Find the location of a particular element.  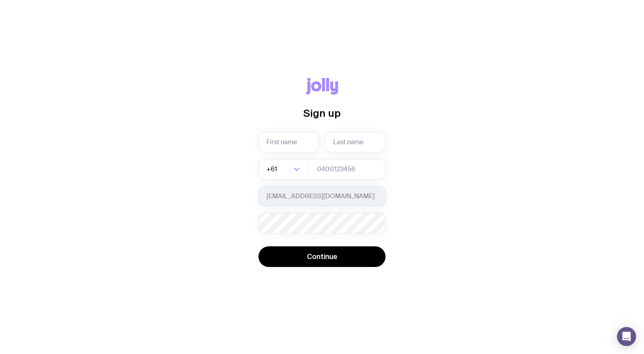

span: +61 is located at coordinates (273, 169).